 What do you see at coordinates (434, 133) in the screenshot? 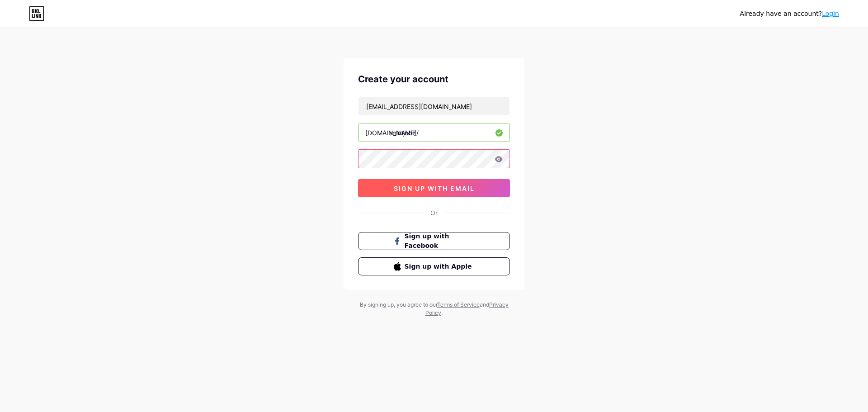
I see `input: username` at bounding box center [434, 133].